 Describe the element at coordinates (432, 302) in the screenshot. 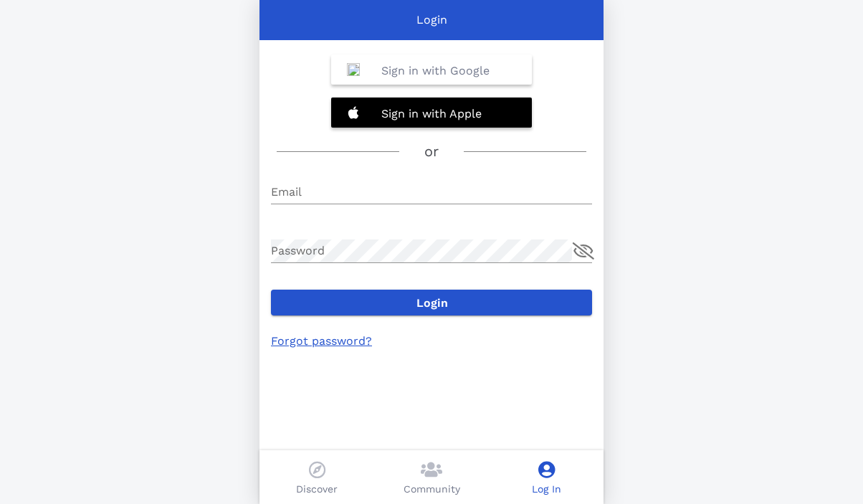

I see `span: Login` at that location.